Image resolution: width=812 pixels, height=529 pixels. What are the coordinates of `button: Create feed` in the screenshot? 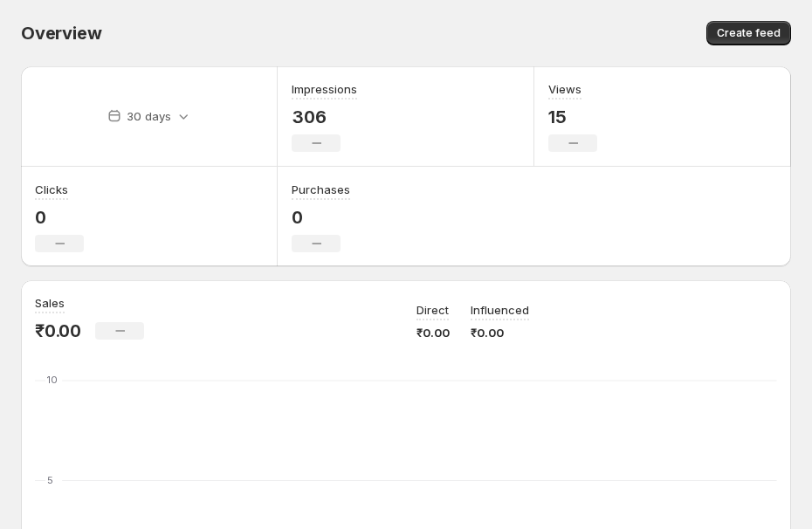 It's located at (749, 33).